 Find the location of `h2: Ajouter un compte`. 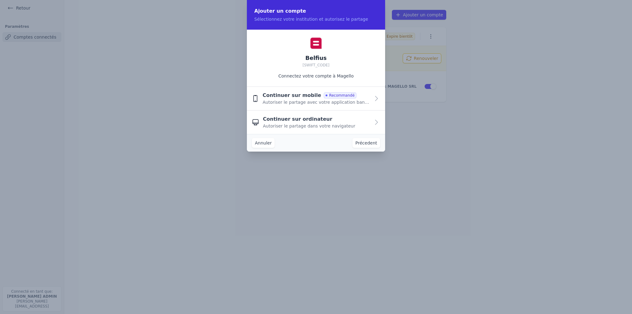

h2: Ajouter un compte is located at coordinates (316, 11).